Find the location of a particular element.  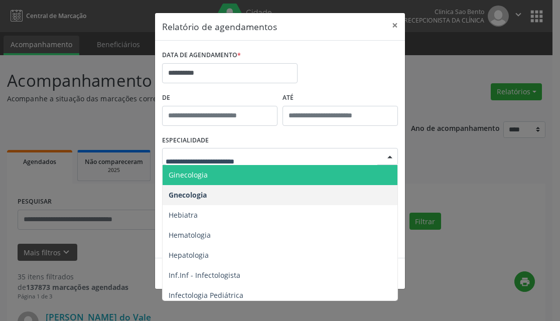

span: Infectologia Pediátrica is located at coordinates (206, 295).